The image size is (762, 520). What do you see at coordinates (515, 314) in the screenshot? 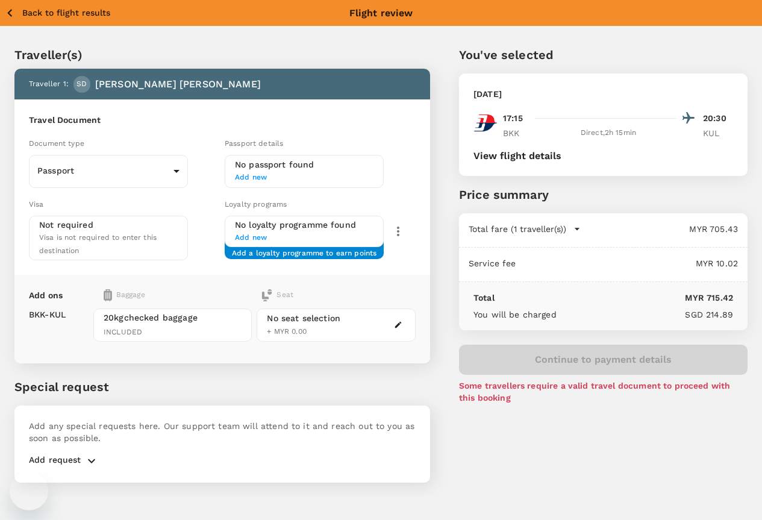
I see `p: You will be charged` at bounding box center [515, 314].